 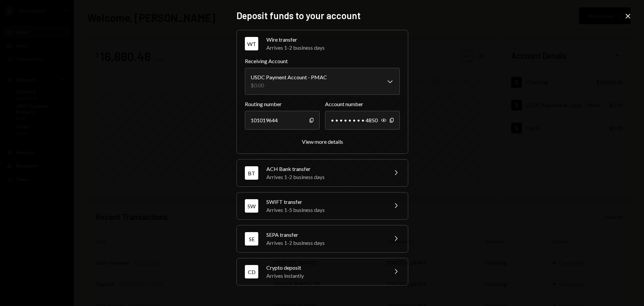 What do you see at coordinates (322, 142) in the screenshot?
I see `div: View more details` at bounding box center [322, 142].